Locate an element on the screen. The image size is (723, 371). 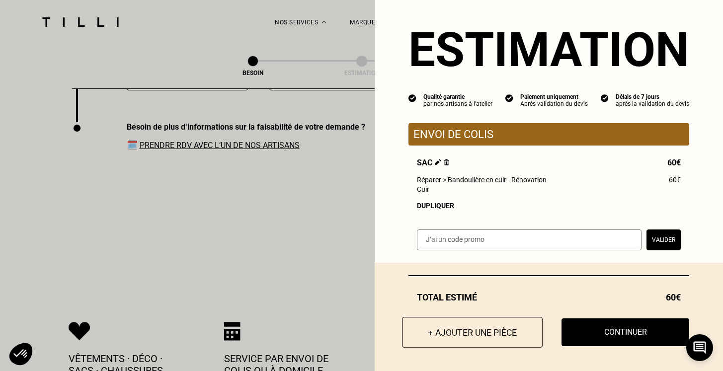
input: J‘ai un code promo is located at coordinates (530, 240).